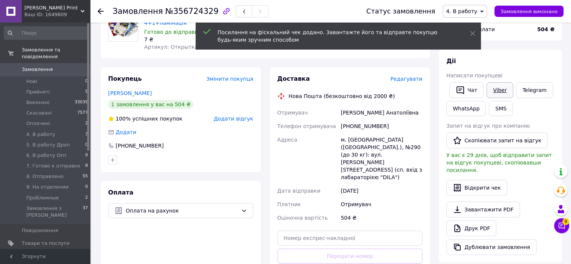 Image resolution: width=571 pixels, height=264 pixels. Describe the element at coordinates (42, 198) in the screenshot. I see `span: Проблемные` at that location.